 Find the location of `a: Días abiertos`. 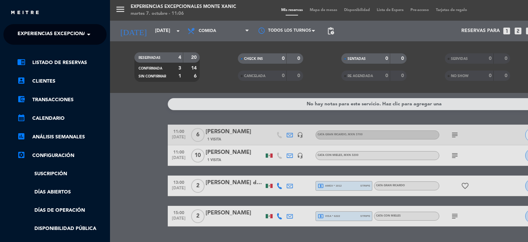

a: Días abiertos is located at coordinates (62, 192).